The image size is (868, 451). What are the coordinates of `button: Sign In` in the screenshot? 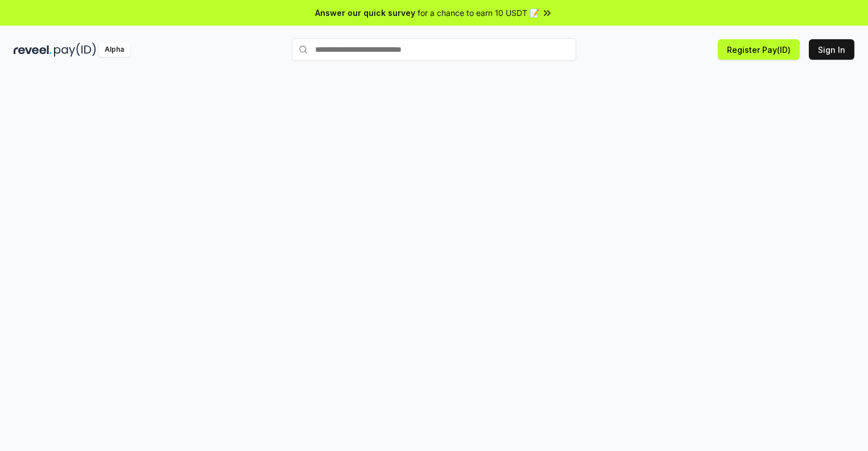 It's located at (832, 50).